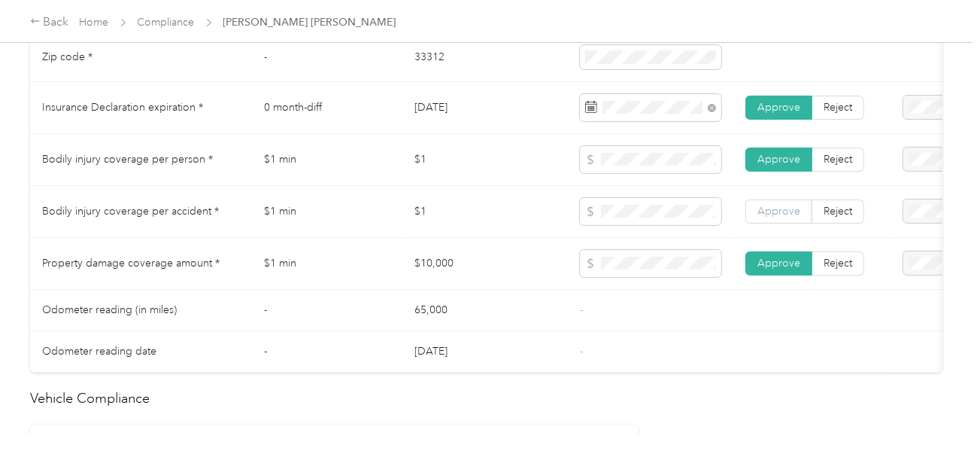 The height and width of the screenshot is (460, 980). What do you see at coordinates (485, 58) in the screenshot?
I see `td: 33312` at bounding box center [485, 58].